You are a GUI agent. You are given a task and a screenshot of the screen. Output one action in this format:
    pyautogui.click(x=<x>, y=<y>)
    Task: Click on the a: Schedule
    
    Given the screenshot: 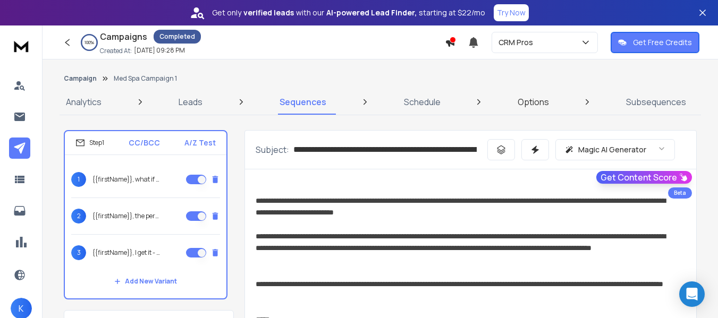 What is the action you would take?
    pyautogui.click(x=422, y=102)
    